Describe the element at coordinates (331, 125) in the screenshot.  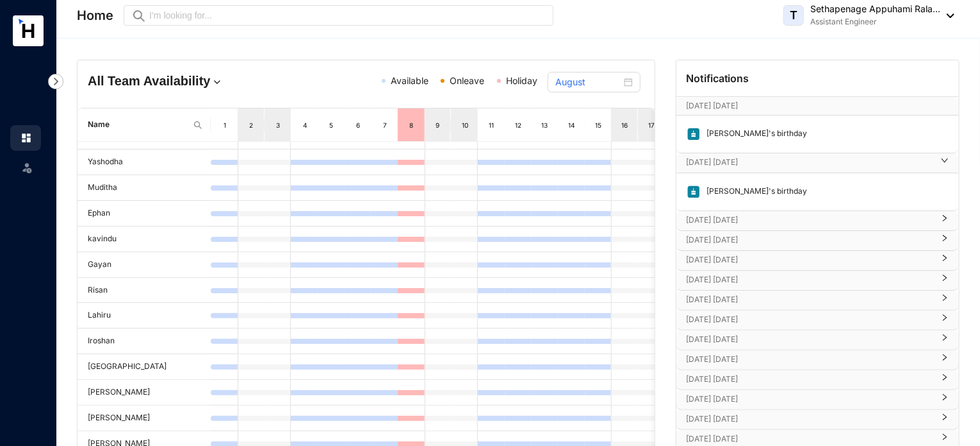
I see `div: 5` at that location.